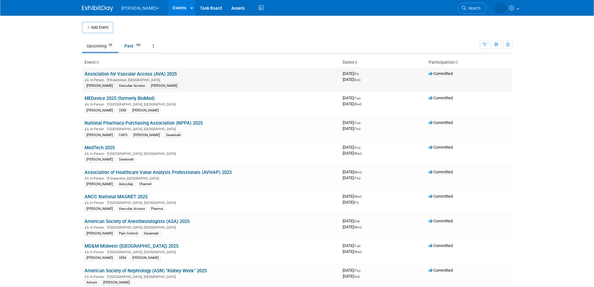 Image resolution: width=594 pixels, height=287 pixels. Describe the element at coordinates (357, 276) in the screenshot. I see `span: (Sat)` at that location.